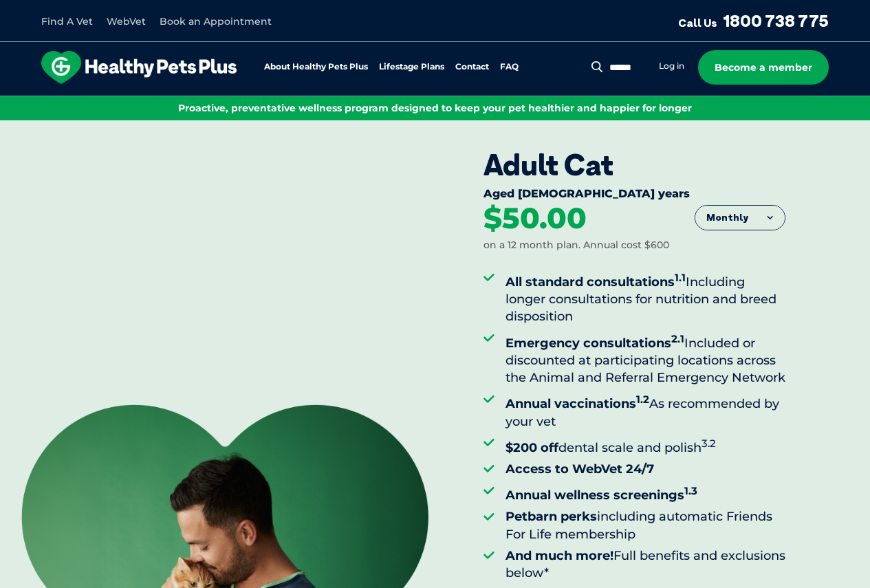  What do you see at coordinates (645, 525) in the screenshot?
I see `li: including automatic Friends For Life membership` at bounding box center [645, 525].